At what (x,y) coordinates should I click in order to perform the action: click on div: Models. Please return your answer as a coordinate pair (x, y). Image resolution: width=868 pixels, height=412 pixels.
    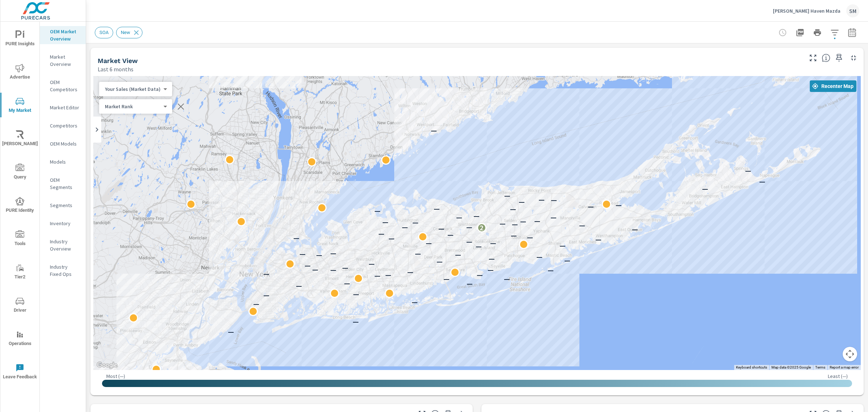
    Looking at the image, I should click on (62, 162).